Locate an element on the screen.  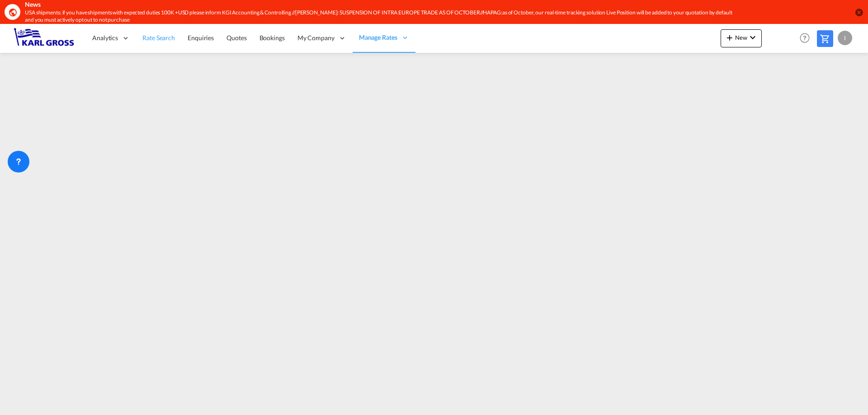
img: 3269c73066d711f095e541db4db89301.png is located at coordinates (44, 38).